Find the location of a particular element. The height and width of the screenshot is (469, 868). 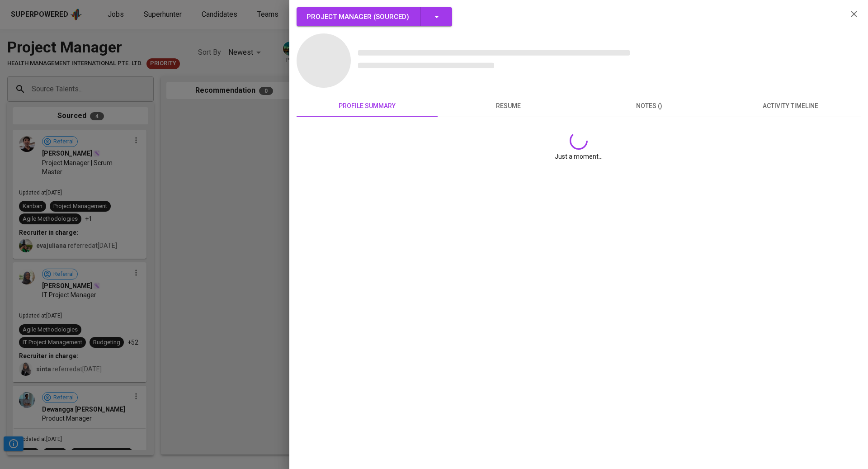

span: Project Manager ( Sourced ) is located at coordinates (358, 17).